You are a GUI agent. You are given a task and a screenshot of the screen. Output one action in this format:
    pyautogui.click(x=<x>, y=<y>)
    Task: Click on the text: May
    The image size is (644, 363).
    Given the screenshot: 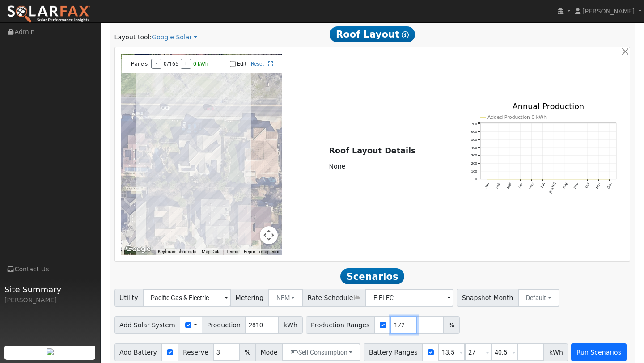 What is the action you would take?
    pyautogui.click(x=531, y=186)
    